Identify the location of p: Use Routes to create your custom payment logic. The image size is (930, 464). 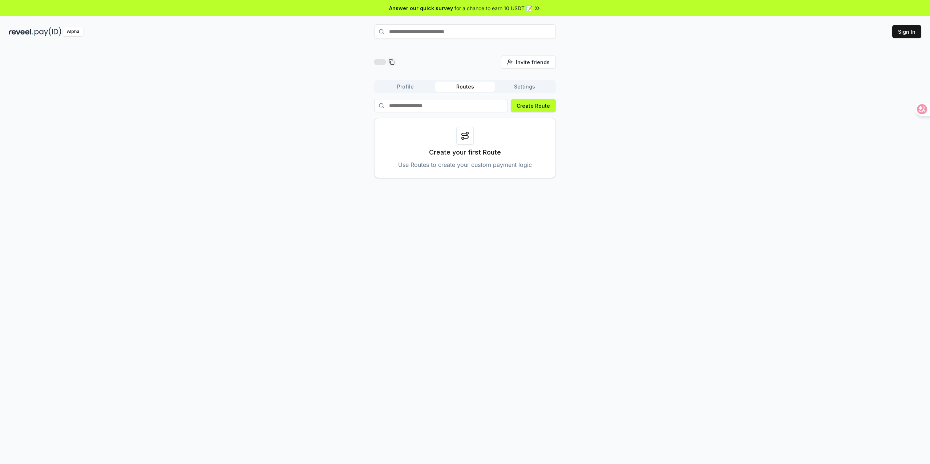
(465, 165).